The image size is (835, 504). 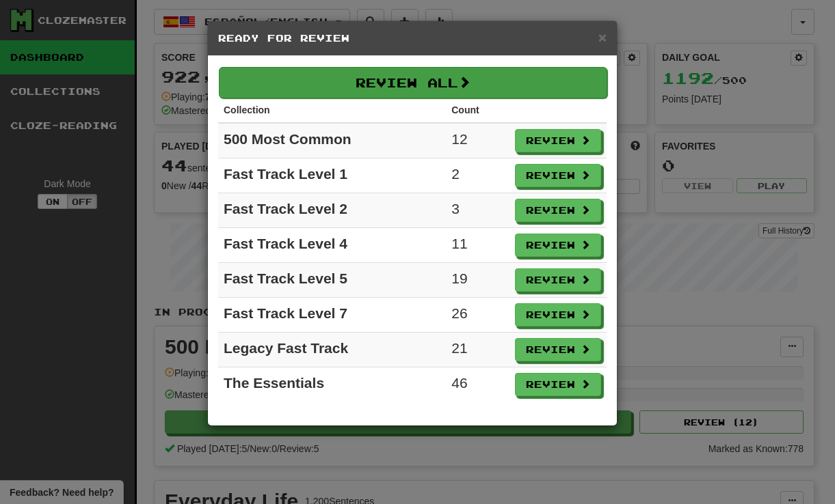 What do you see at coordinates (478, 350) in the screenshot?
I see `td: 21` at bounding box center [478, 350].